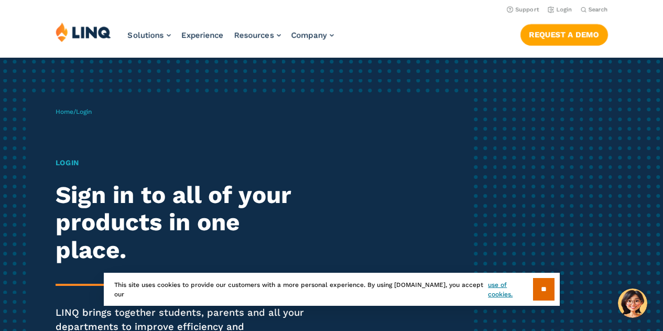 Image resolution: width=663 pixels, height=331 pixels. What do you see at coordinates (633, 303) in the screenshot?
I see `button: Hello, have a question? Let’s chat.` at bounding box center [633, 303].